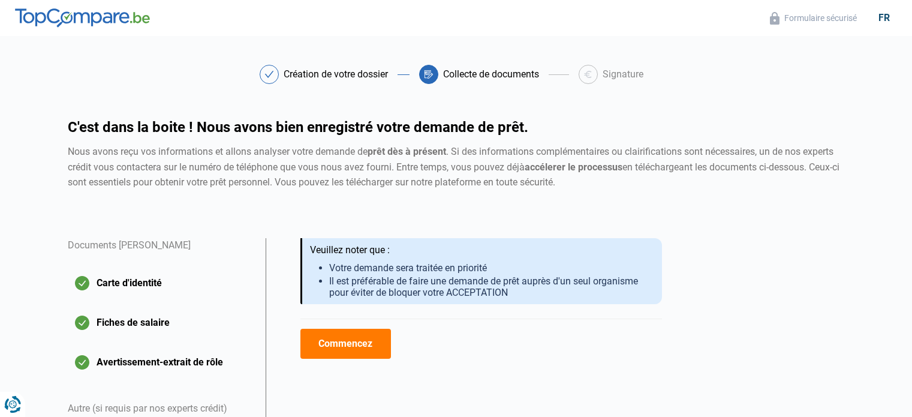  What do you see at coordinates (491, 268) in the screenshot?
I see `li: Votre demande sera traitée en priorité` at bounding box center [491, 268].